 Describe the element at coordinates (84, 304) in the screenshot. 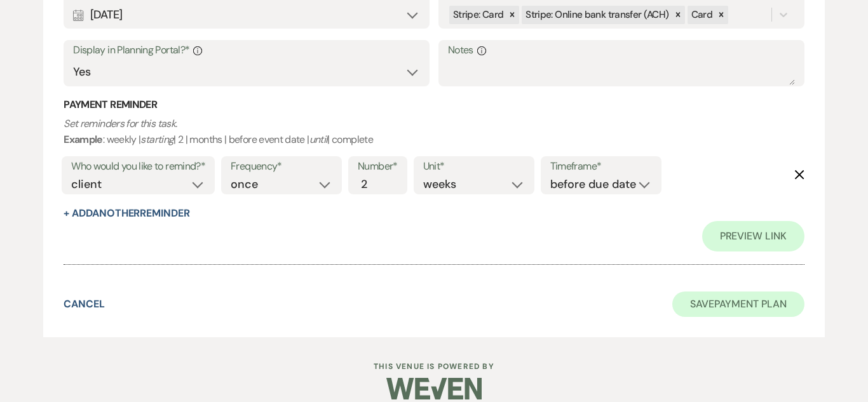

I see `button: Cancel` at that location.